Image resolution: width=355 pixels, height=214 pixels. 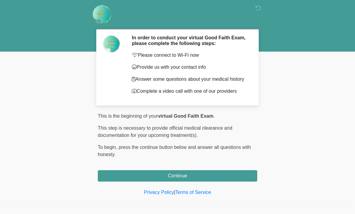 I want to click on strong: virtual Good Faith Exam, so click(x=185, y=116).